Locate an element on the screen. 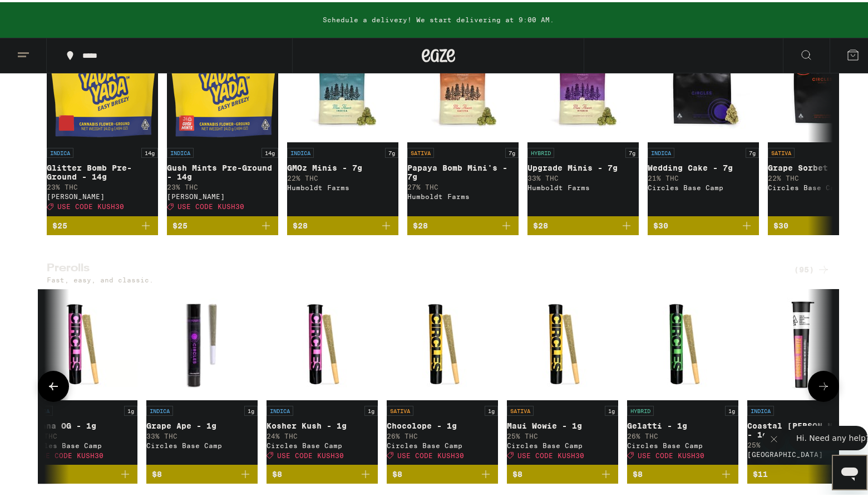 This screenshot has height=497, width=868. p: 23% THC is located at coordinates (223, 185).